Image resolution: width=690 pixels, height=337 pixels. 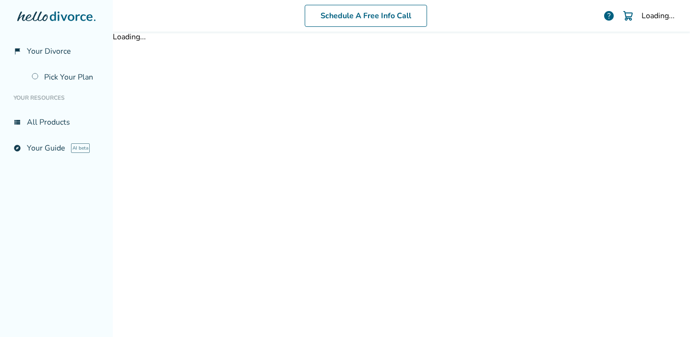 What do you see at coordinates (609, 16) in the screenshot?
I see `span: help` at bounding box center [609, 16].